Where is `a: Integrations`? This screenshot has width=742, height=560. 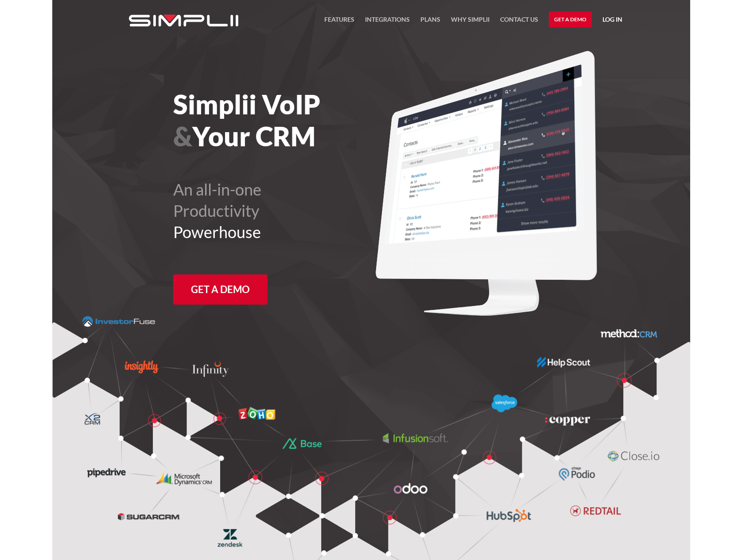
a: Integrations is located at coordinates (387, 23).